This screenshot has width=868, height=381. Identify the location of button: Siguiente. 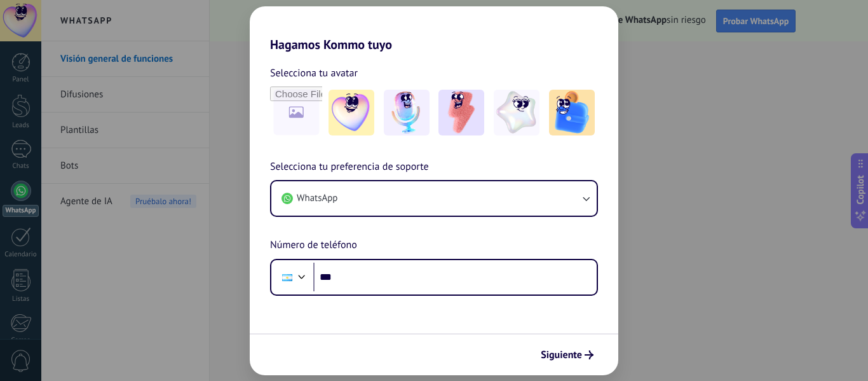
(567, 354).